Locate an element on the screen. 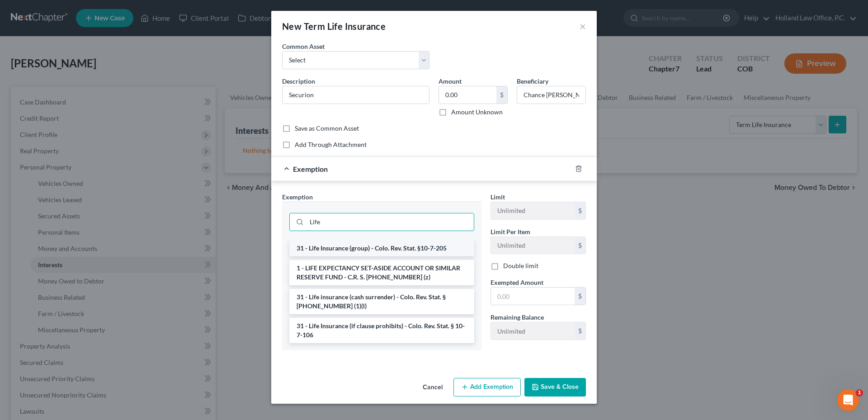  input: Describe... is located at coordinates (356, 95).